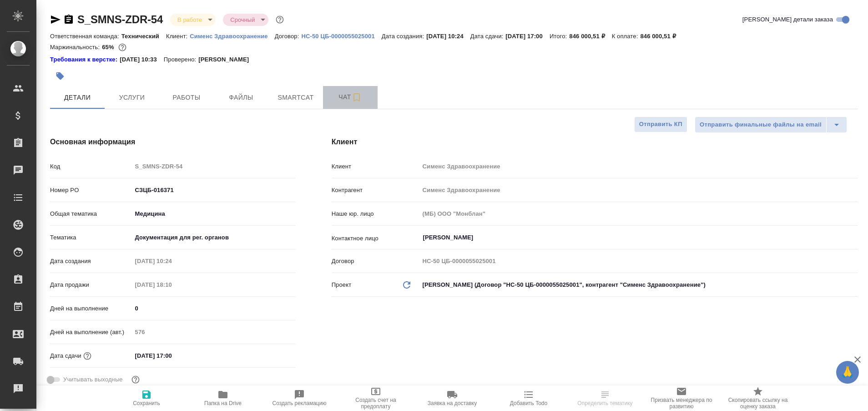 This screenshot has width=868, height=411. Describe the element at coordinates (123, 47) in the screenshot. I see `button: 249961.92 RUB;` at that location.